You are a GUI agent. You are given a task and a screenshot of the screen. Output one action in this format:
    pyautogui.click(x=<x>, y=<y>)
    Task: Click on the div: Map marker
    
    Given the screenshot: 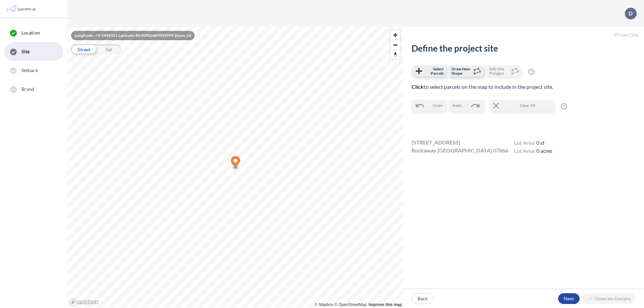 What is the action you would take?
    pyautogui.click(x=236, y=163)
    